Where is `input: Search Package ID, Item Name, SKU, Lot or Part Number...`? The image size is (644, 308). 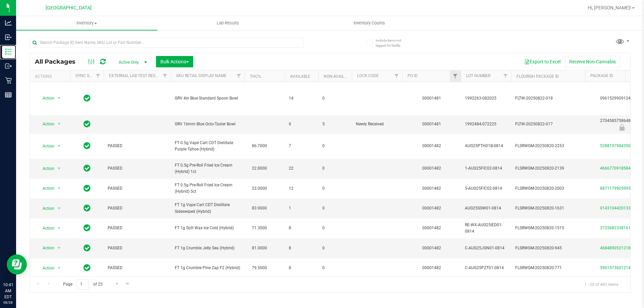
input: Search Package ID, Item Name, SKU, Lot or Part Number... is located at coordinates (166, 42).